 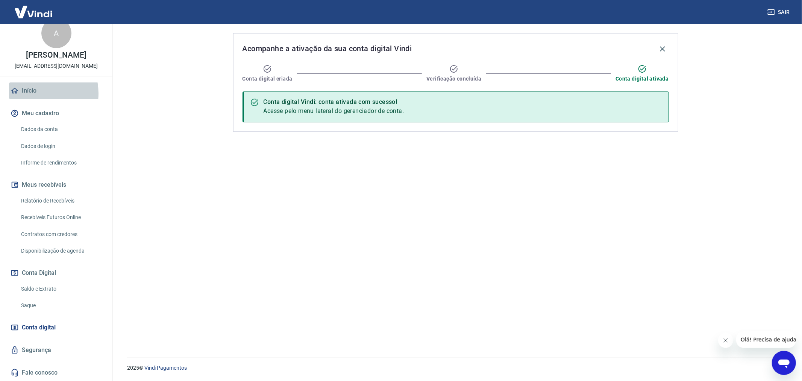 What do you see at coordinates (61, 217) in the screenshot?
I see `a: Recebíveis Futuros Online` at bounding box center [61, 217].